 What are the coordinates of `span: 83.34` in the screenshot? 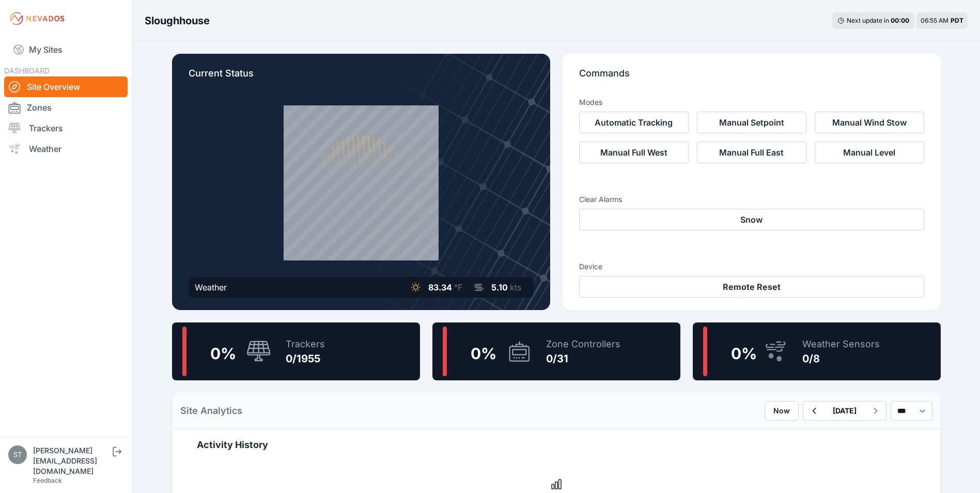 It's located at (440, 287).